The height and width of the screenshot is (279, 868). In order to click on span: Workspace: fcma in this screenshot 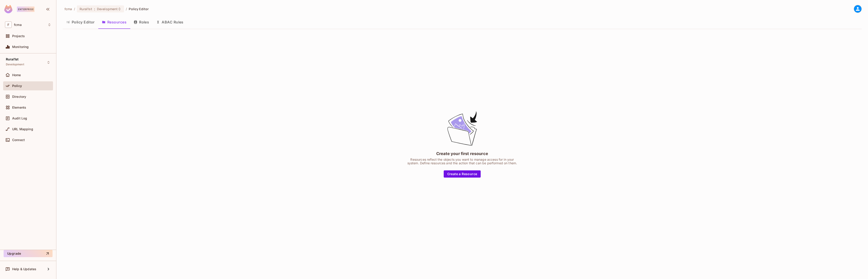, I will do `click(18, 25)`.